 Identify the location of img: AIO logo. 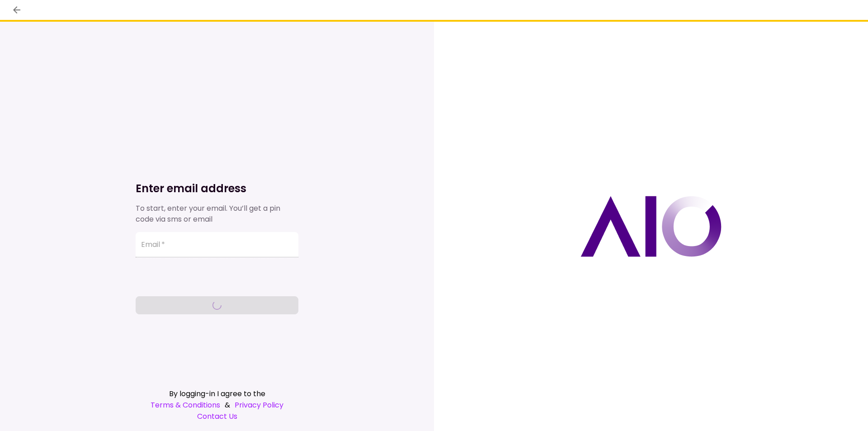
(651, 226).